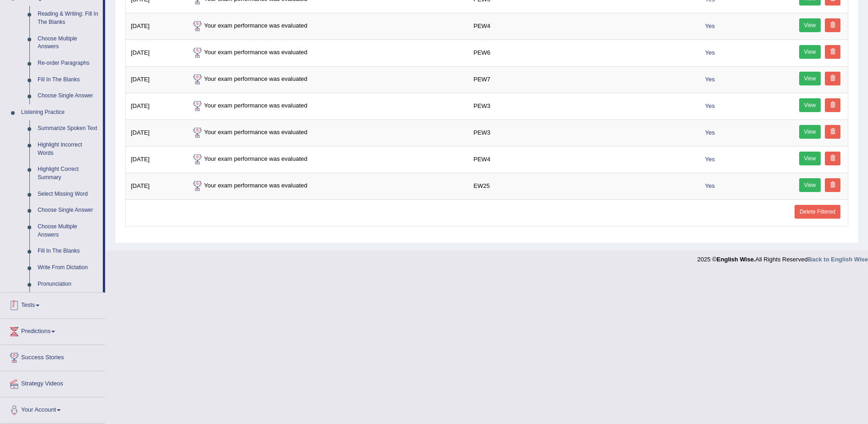 This screenshot has height=424, width=868. Describe the element at coordinates (68, 194) in the screenshot. I see `a: Select Missing Word` at that location.